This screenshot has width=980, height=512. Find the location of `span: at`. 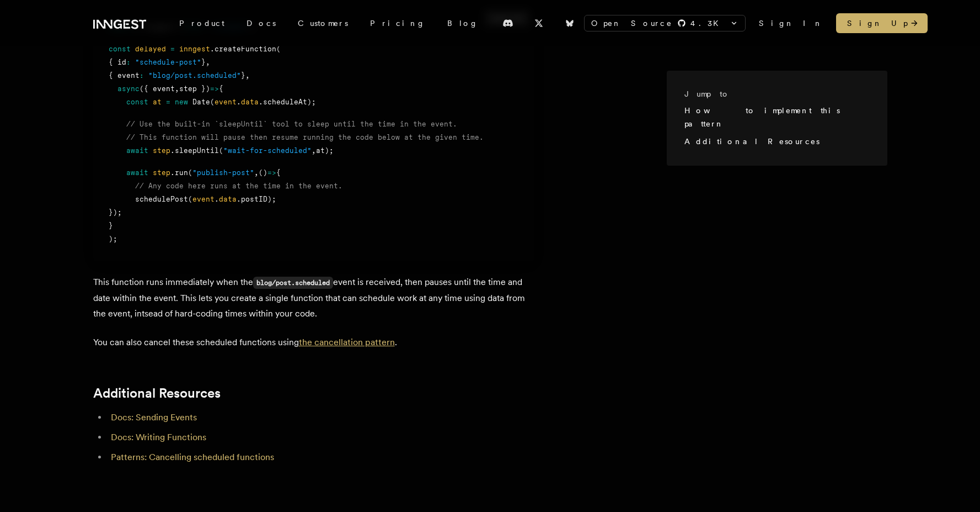

span: at is located at coordinates (157, 101).